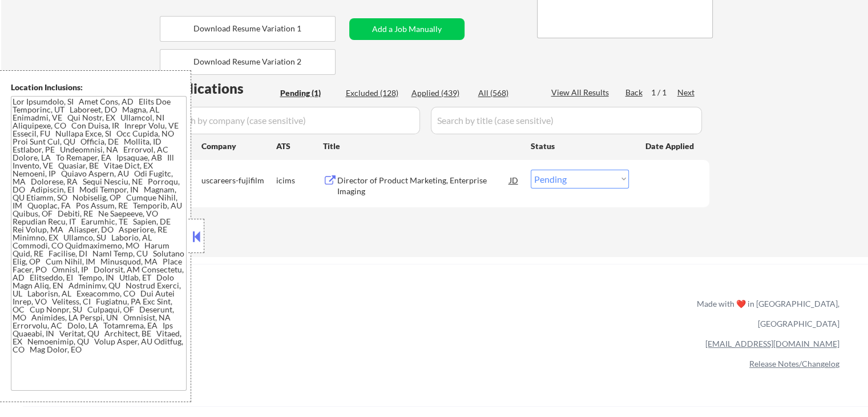  I want to click on button: Download Resume Variation 1, so click(247, 29).